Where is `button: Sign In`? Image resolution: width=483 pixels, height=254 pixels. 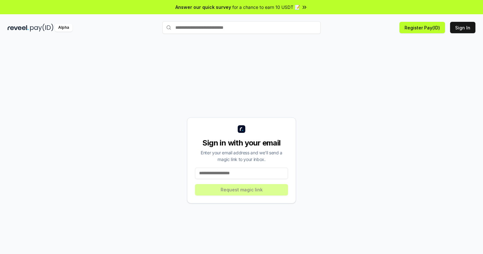
button: Sign In is located at coordinates (463, 28).